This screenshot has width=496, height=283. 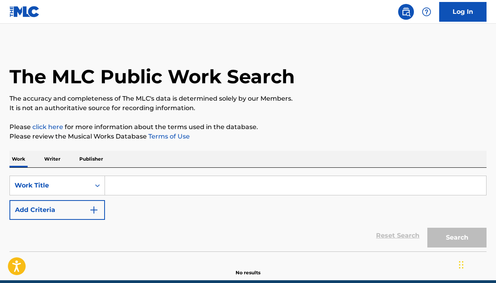 What do you see at coordinates (19, 159) in the screenshot?
I see `p: Work` at bounding box center [19, 159].